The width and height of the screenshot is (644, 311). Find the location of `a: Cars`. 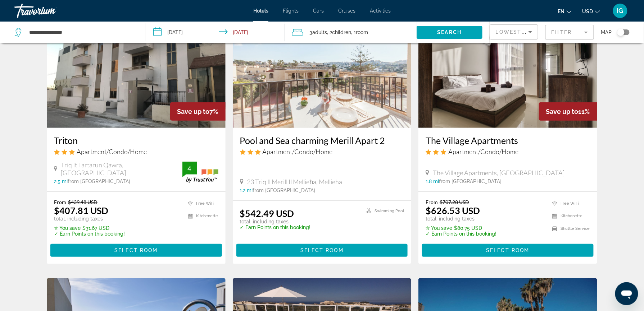

a: Cars is located at coordinates (318, 11).